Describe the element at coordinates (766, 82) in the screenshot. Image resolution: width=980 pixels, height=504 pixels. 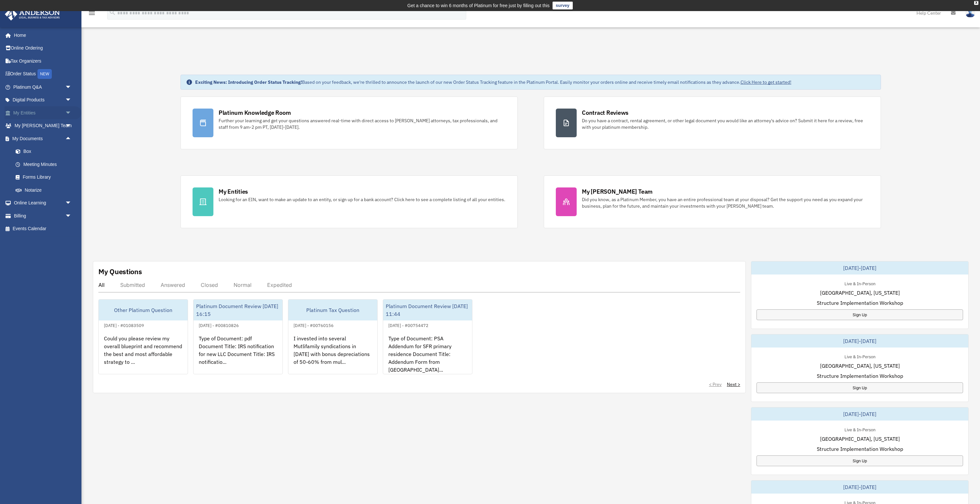
I see `a: Click Here to get started!` at that location.